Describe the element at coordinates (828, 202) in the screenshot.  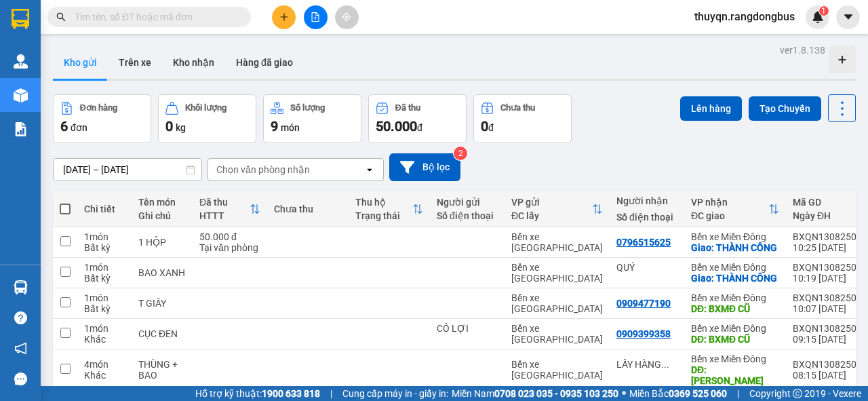
I see `div: Mã GD` at that location.